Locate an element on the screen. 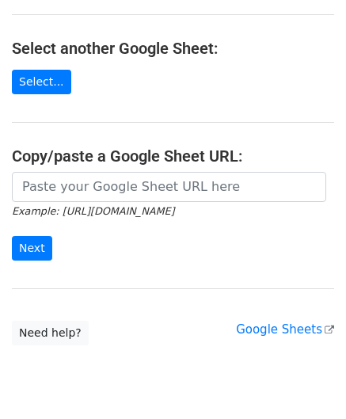 This screenshot has width=346, height=419. input: Next is located at coordinates (32, 248).